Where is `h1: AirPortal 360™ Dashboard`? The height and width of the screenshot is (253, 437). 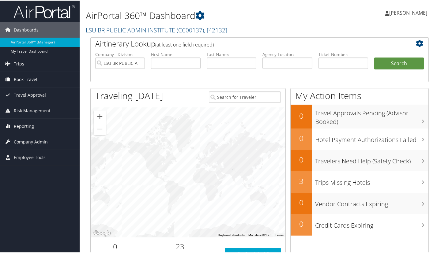 h1: AirPortal 360™ Dashboard is located at coordinates (201, 15).